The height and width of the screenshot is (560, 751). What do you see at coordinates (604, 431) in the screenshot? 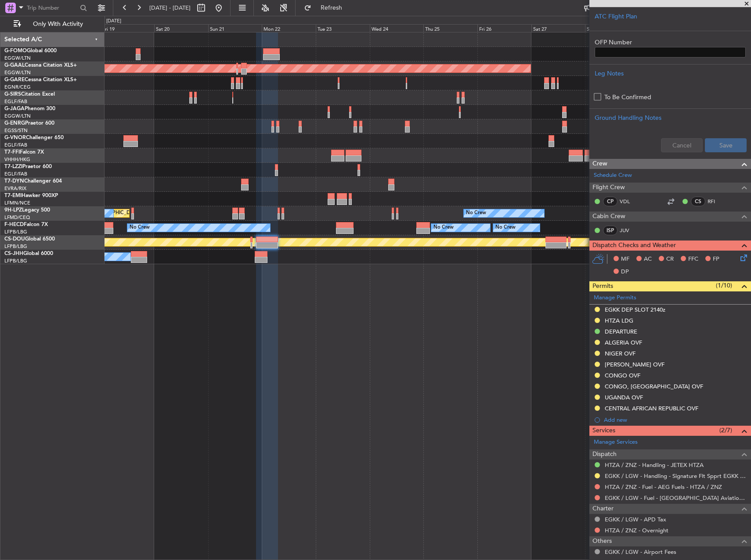
I see `span: Services` at bounding box center [604, 431].